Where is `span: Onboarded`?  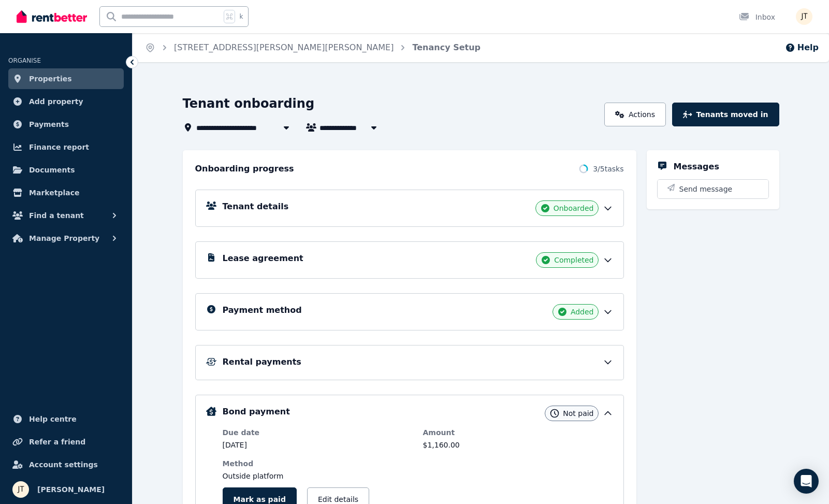 span: Onboarded is located at coordinates (574, 209).